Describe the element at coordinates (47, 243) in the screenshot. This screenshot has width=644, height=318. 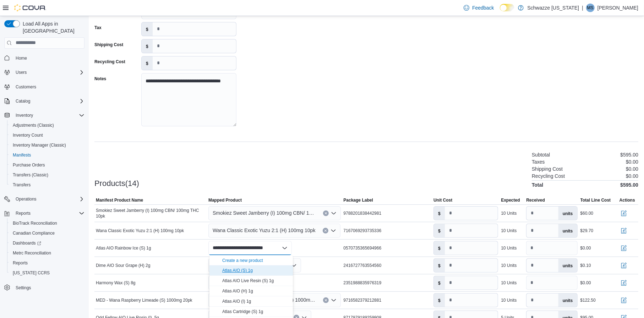
I see `a: Dashboards` at that location.